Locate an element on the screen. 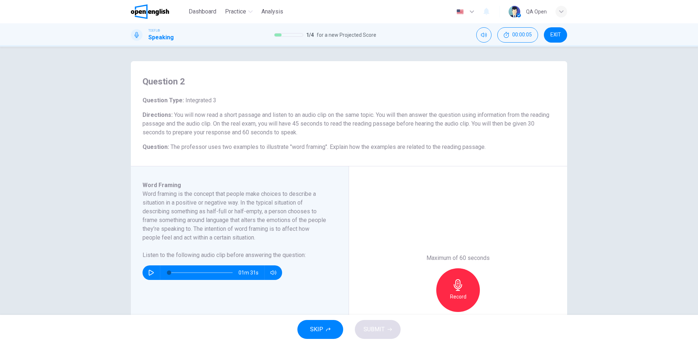  span: 01m 31s is located at coordinates (251, 272).